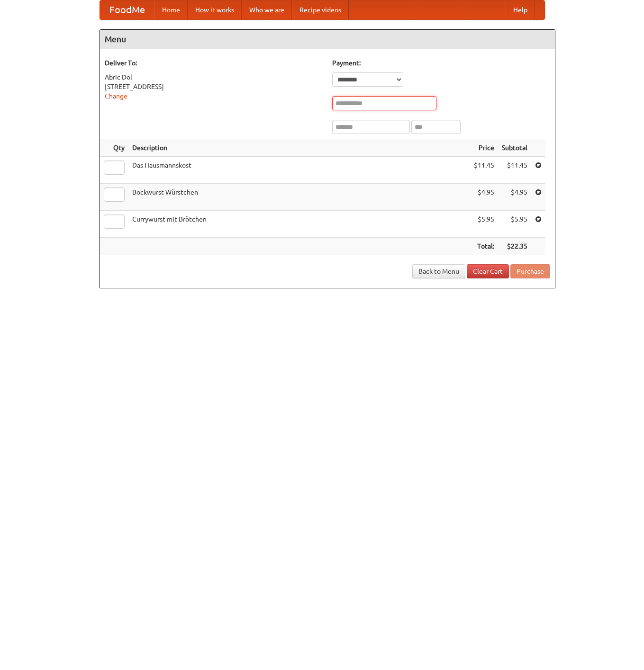 This screenshot has width=644, height=670. I want to click on a: How it works, so click(215, 10).